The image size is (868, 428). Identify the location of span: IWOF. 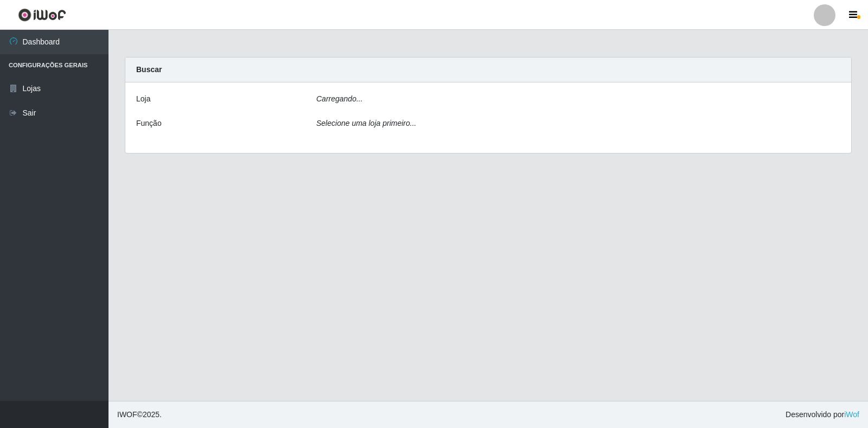
(127, 414).